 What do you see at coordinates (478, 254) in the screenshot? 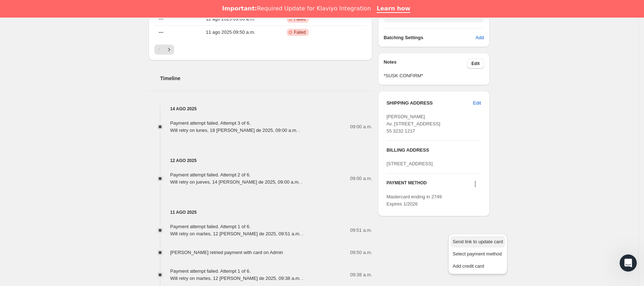
I see `button: Select payment method` at bounding box center [478, 254].